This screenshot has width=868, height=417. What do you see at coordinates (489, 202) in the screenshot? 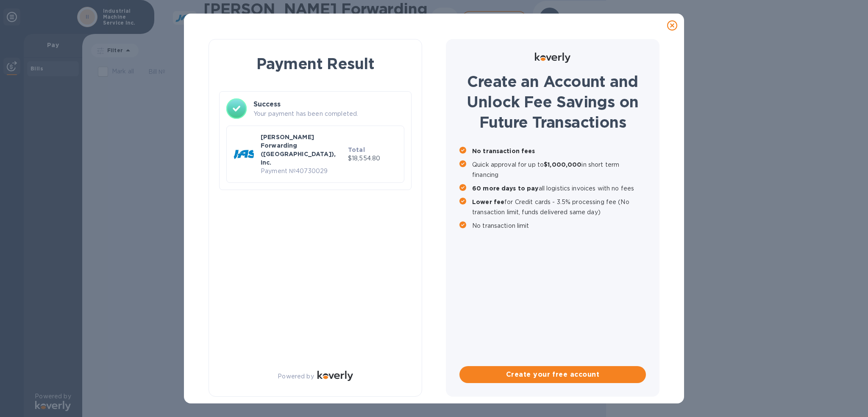
I see `b: Lower fee` at bounding box center [489, 202].